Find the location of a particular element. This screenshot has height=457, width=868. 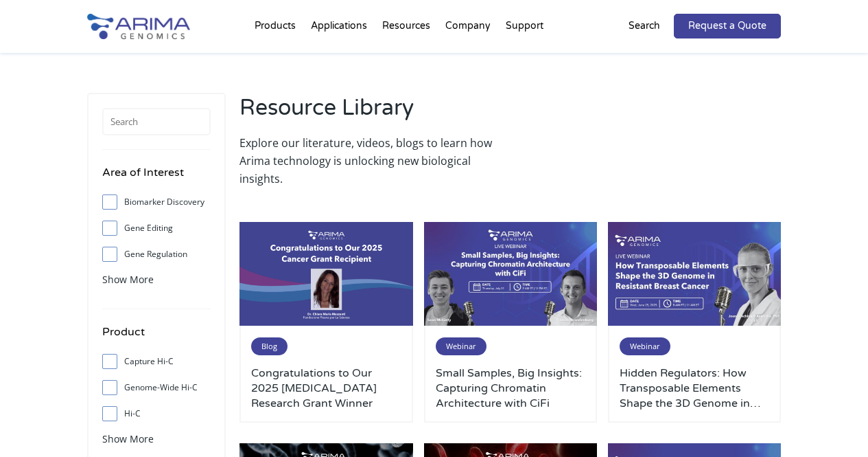

img: July-2025-webinar-3-500x300.jpg is located at coordinates (511, 274).